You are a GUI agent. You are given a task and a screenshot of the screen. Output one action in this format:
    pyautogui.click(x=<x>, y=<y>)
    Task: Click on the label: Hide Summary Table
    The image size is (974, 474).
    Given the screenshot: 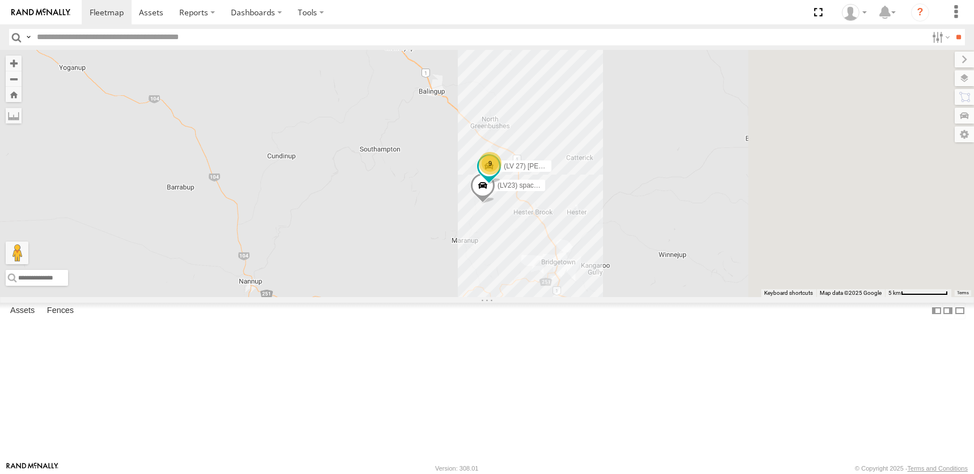 What is the action you would take?
    pyautogui.click(x=960, y=311)
    